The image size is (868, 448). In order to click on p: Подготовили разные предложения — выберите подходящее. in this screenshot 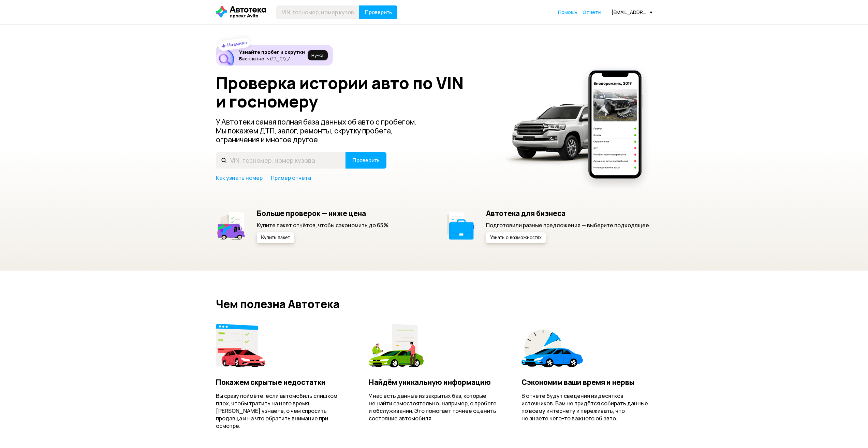, I will do `click(568, 225)`.